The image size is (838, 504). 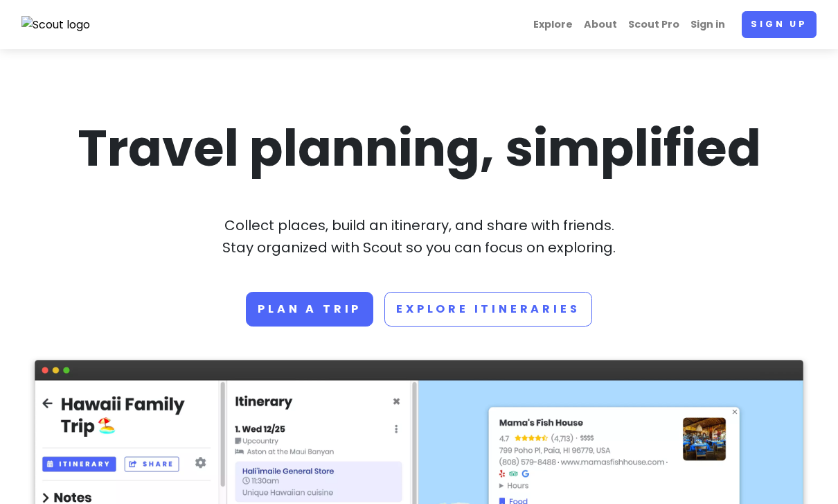 What do you see at coordinates (419, 236) in the screenshot?
I see `p: Collect places, build an itinerary, and share with friends. Stay organized with Scout so you can ...` at bounding box center [419, 236].